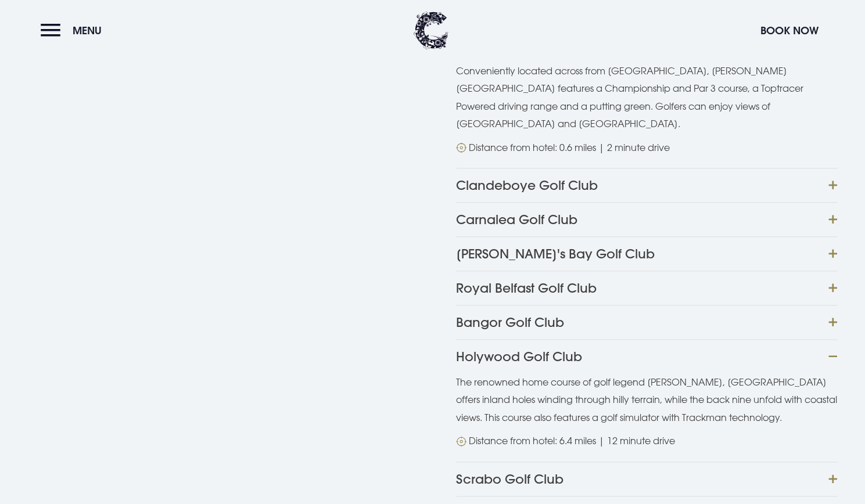 This screenshot has width=865, height=504. I want to click on button: Carnalea Golf Club, so click(646, 219).